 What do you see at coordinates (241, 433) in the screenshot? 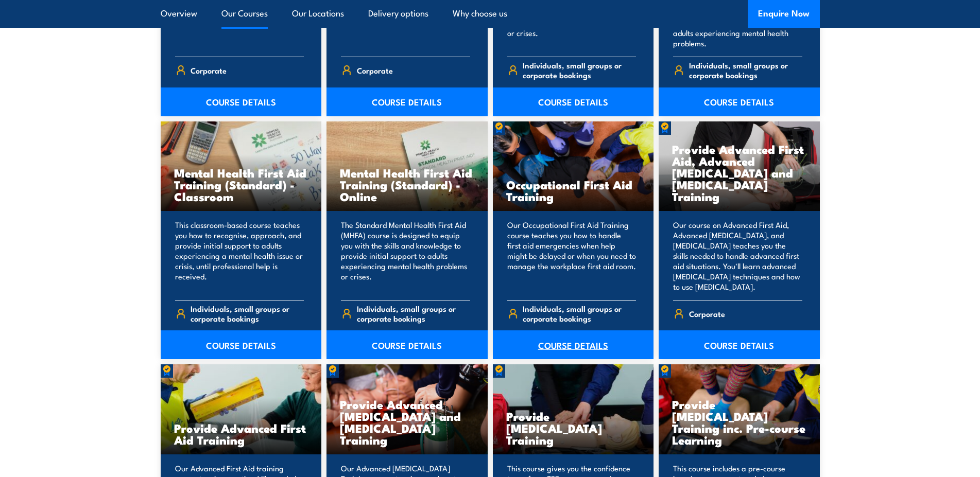
I see `h3: Provide Advanced First Aid Training` at bounding box center [241, 433].